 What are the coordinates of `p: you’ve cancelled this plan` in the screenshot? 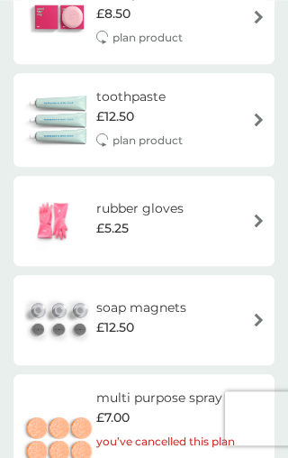 It's located at (166, 441).